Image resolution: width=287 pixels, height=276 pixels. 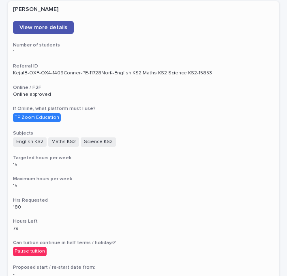 What do you see at coordinates (43, 28) in the screenshot?
I see `a: View more details` at bounding box center [43, 28].